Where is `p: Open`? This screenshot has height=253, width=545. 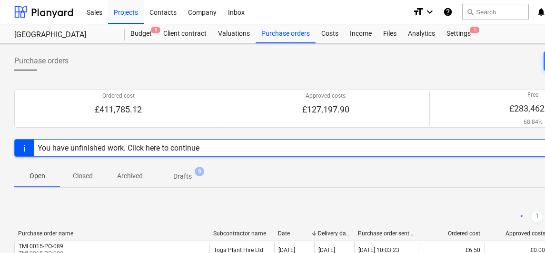
p: Open is located at coordinates (37, 176).